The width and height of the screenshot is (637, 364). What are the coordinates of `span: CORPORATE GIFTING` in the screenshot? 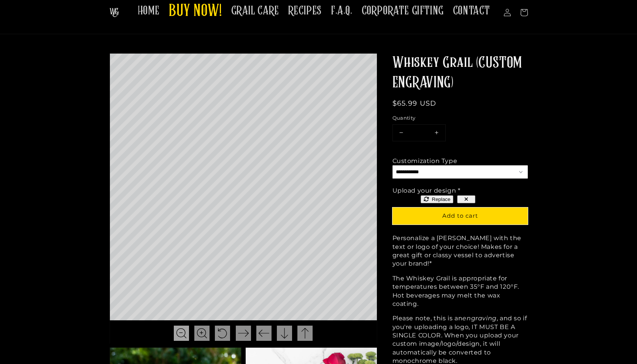 It's located at (402, 10).